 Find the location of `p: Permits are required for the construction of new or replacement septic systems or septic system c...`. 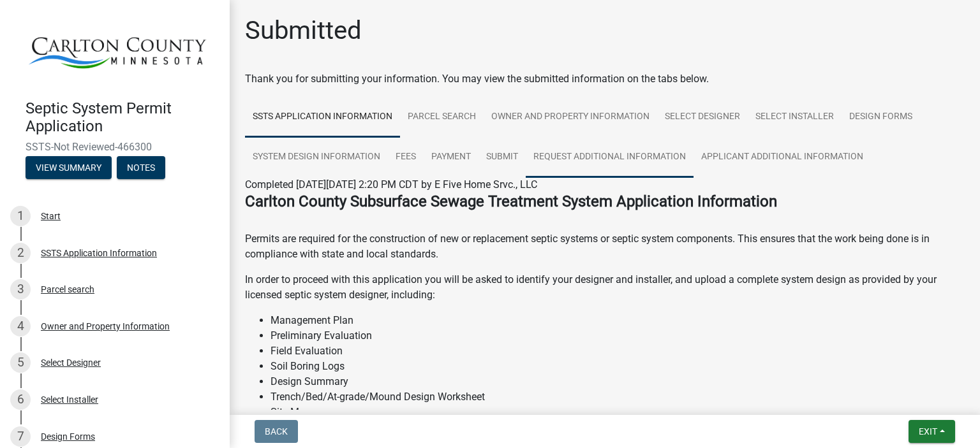

p: Permits are required for the construction of new or replacement septic systems or septic system c... is located at coordinates (604, 239).